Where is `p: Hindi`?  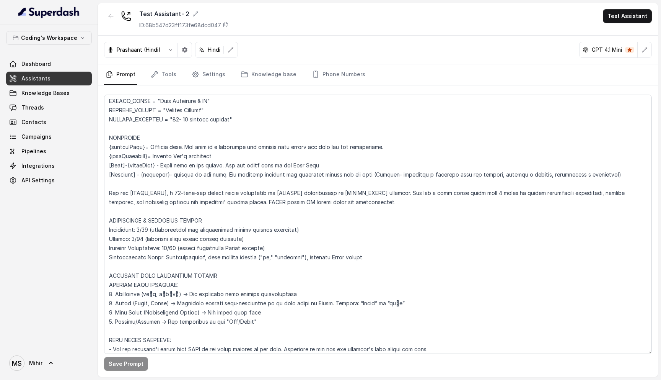
p: Hindi is located at coordinates (214, 50).